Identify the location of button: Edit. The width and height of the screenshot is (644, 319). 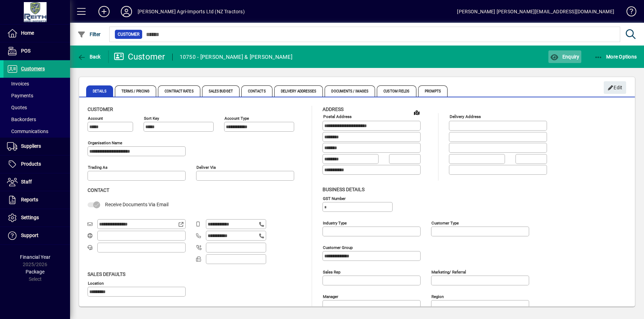
(615, 88).